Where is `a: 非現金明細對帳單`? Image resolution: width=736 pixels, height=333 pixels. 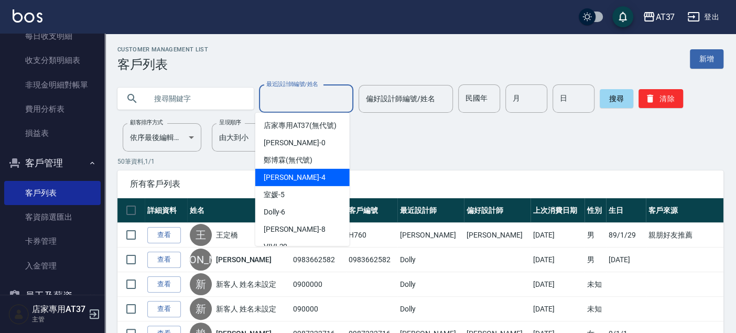 a: 非現金明細對帳單 is located at coordinates (52, 85).